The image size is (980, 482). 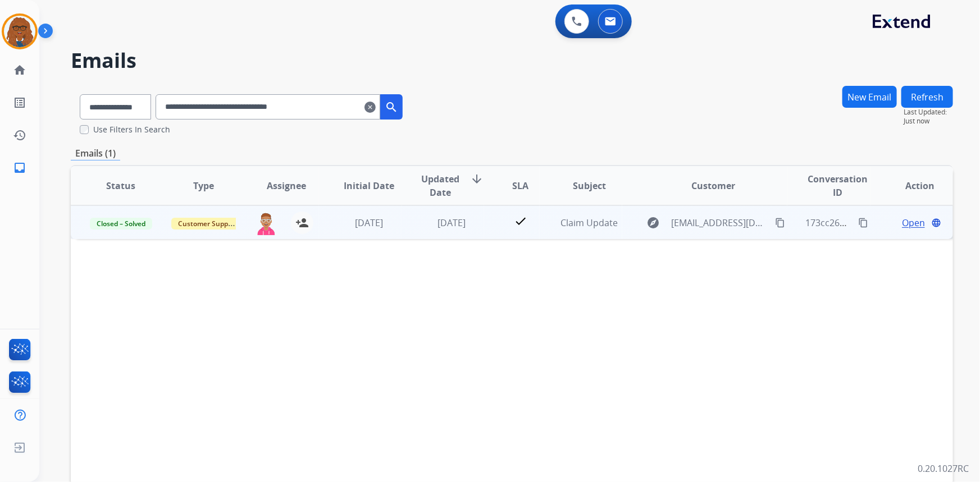 I want to click on th: Action, so click(x=911, y=186).